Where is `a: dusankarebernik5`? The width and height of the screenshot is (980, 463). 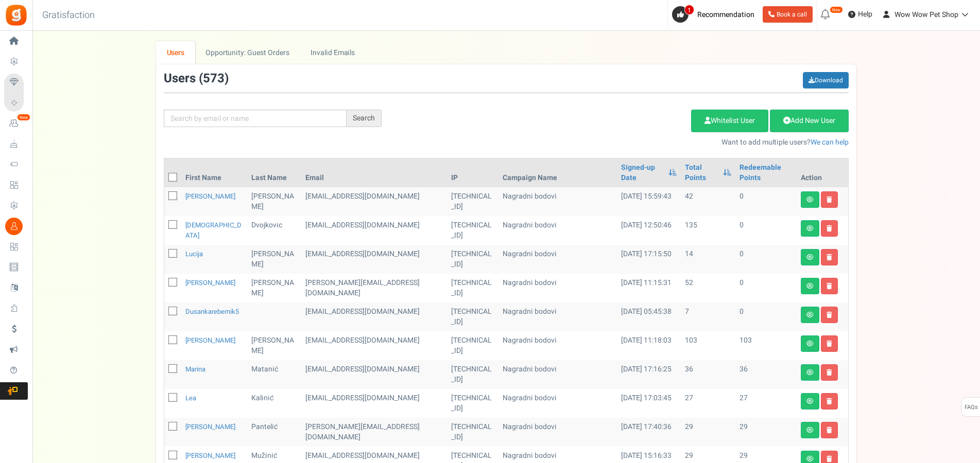 a: dusankarebernik5 is located at coordinates (212, 311).